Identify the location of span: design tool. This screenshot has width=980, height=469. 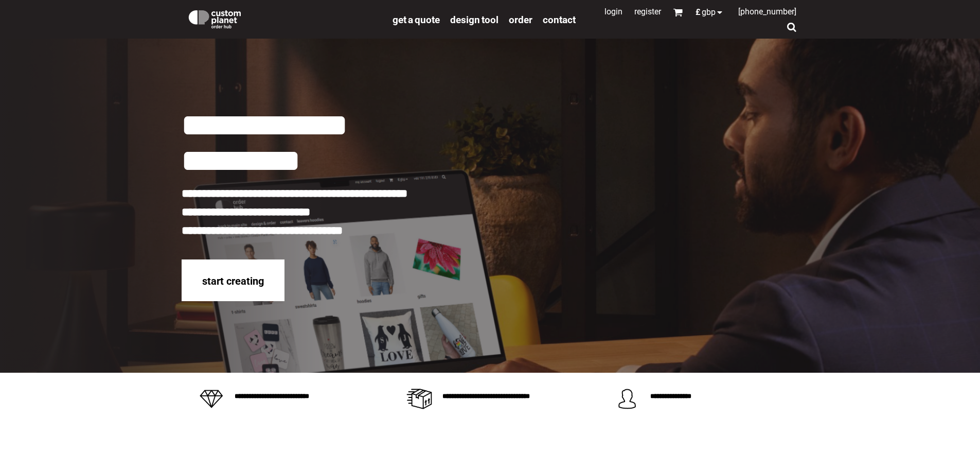
(474, 20).